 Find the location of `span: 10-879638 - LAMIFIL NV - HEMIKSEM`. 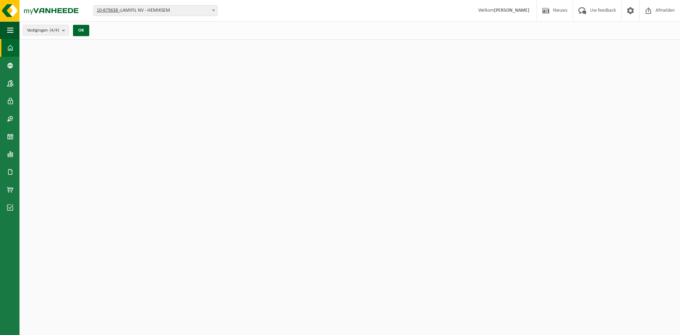

span: 10-879638 - LAMIFIL NV - HEMIKSEM is located at coordinates (156, 11).